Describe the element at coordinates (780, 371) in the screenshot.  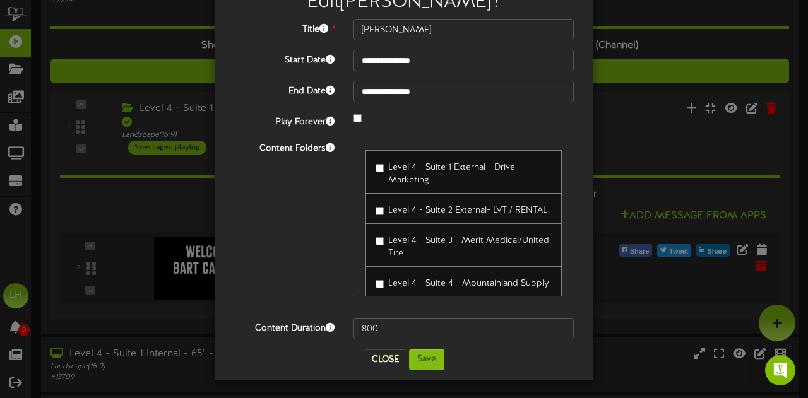
I see `div: Open Intercom Messenger` at that location.